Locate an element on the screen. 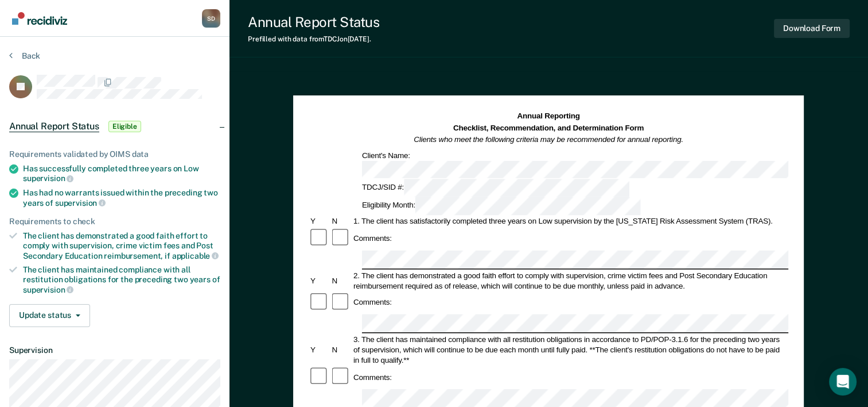 This screenshot has height=407, width=868. img: Recidiviz is located at coordinates (40, 18).